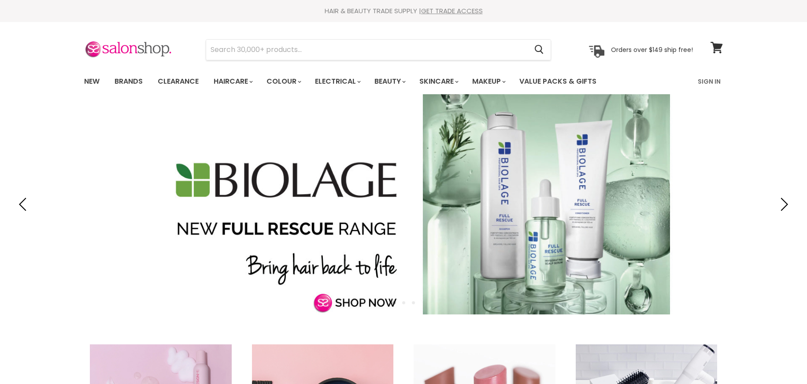 The width and height of the screenshot is (807, 384). Describe the element at coordinates (363, 82) in the screenshot. I see `ul: Main menu` at that location.